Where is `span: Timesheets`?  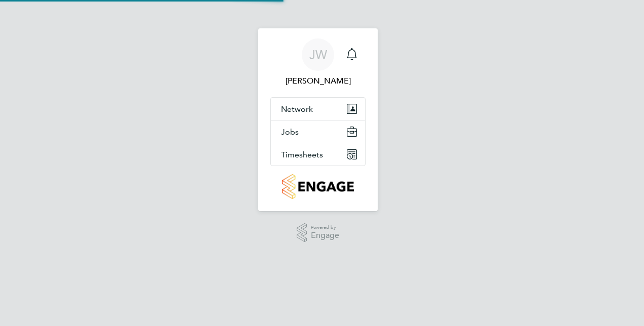
span: Timesheets is located at coordinates (302, 154).